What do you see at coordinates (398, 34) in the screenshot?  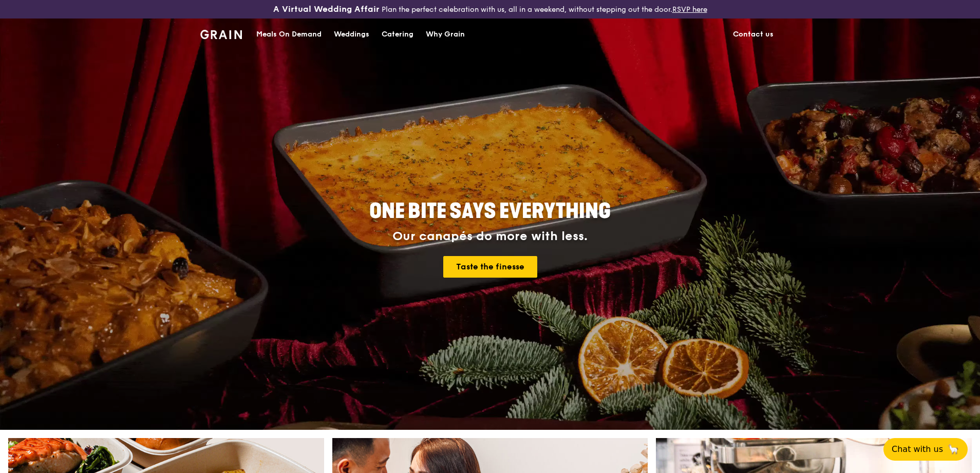 I see `div: Catering` at bounding box center [398, 34].